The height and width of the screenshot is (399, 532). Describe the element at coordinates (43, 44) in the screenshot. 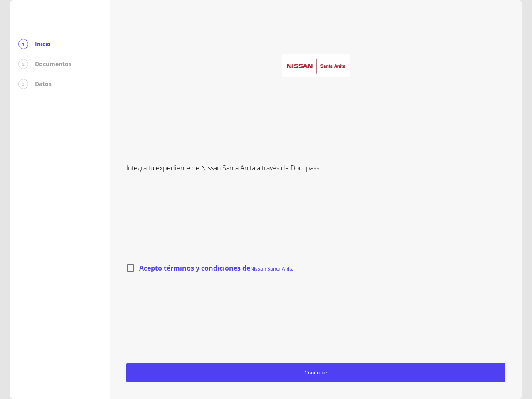

I see `p: Inicio` at that location.